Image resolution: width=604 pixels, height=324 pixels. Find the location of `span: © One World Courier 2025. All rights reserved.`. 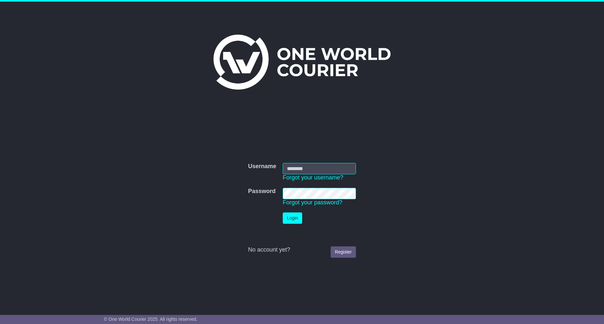

span: © One World Courier 2025. All rights reserved. is located at coordinates (151, 320).